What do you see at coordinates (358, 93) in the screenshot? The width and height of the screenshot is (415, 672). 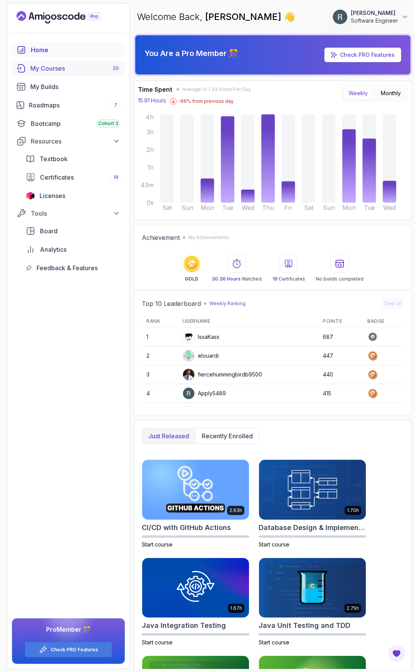 I see `button: Weekly` at bounding box center [358, 93].